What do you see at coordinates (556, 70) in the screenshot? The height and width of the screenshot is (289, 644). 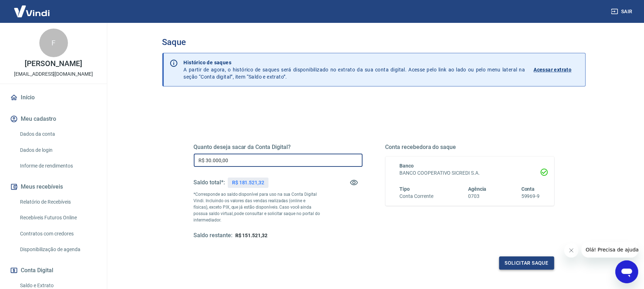 I see `a: Acessar extrato` at bounding box center [556, 70].